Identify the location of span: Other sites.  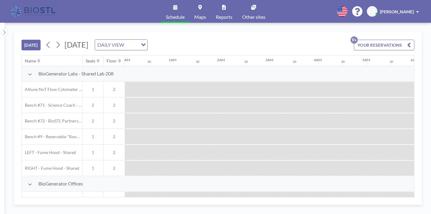
(254, 17).